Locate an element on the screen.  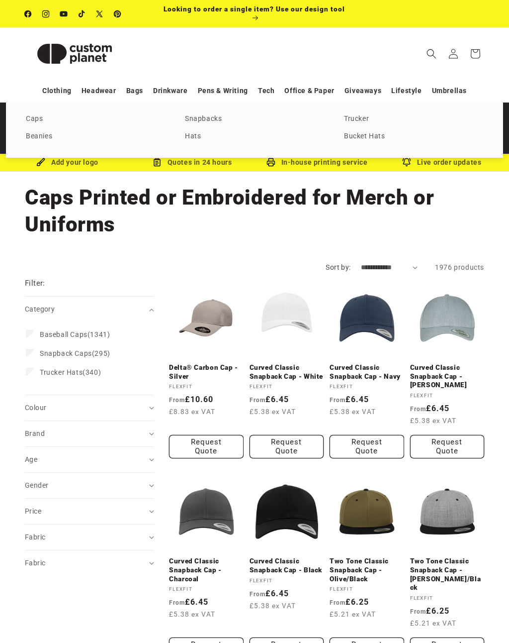
summary: Category (0 selected) is located at coordinates (90, 309).